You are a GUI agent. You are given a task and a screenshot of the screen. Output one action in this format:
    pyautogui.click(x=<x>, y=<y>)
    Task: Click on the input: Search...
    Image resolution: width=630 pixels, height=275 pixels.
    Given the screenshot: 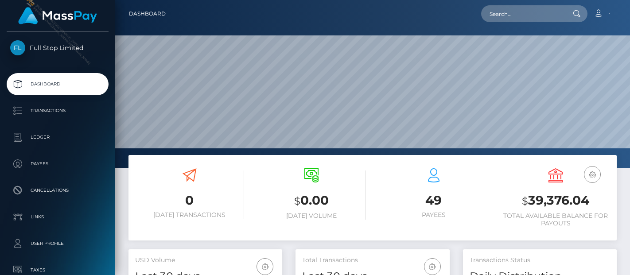 What is the action you would take?
    pyautogui.click(x=523, y=14)
    